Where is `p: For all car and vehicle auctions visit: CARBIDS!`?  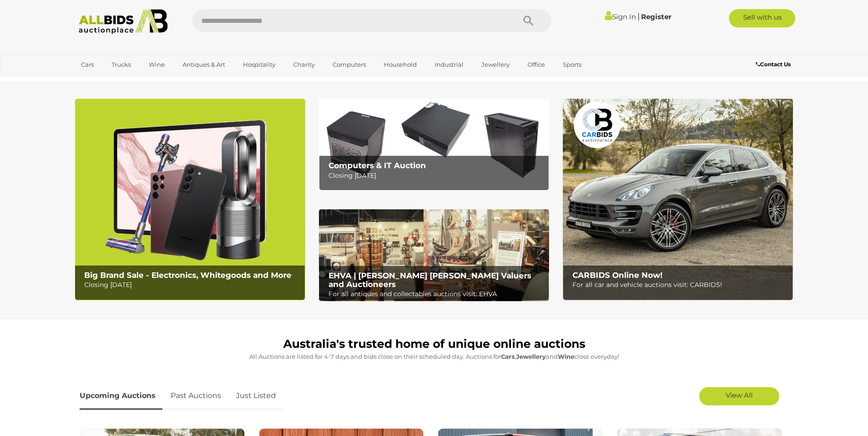
p: For all car and vehicle auctions visit: CARBIDS! is located at coordinates (680, 284).